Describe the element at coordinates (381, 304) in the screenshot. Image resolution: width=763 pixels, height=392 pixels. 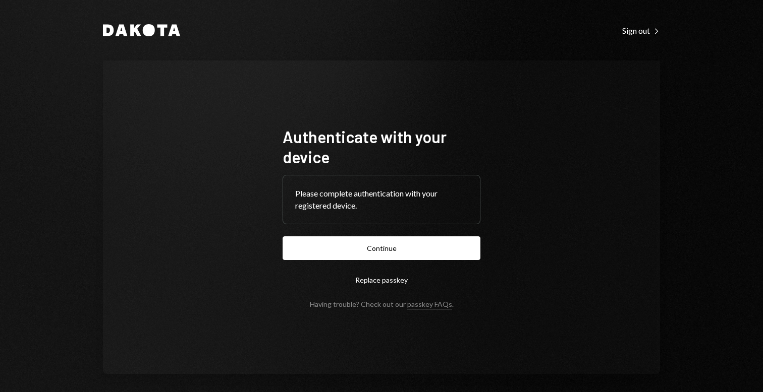
I see `div: Having trouble? Check out our .` at that location.